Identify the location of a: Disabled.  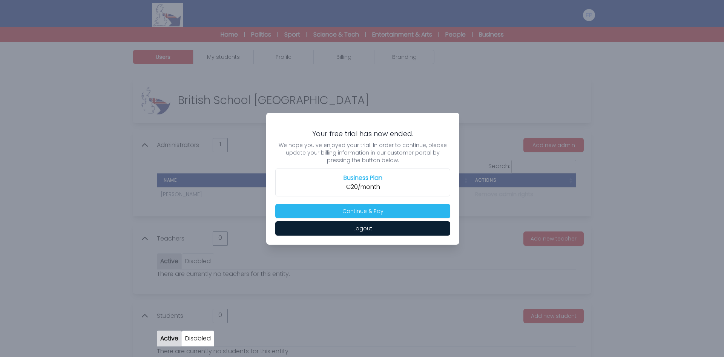
(198, 338).